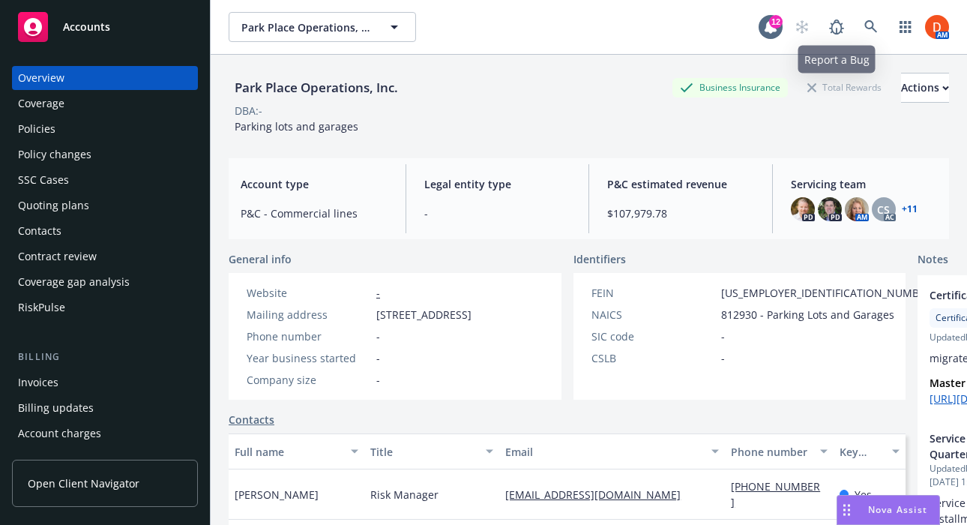 This screenshot has height=525, width=967. I want to click on div: Contacts, so click(40, 231).